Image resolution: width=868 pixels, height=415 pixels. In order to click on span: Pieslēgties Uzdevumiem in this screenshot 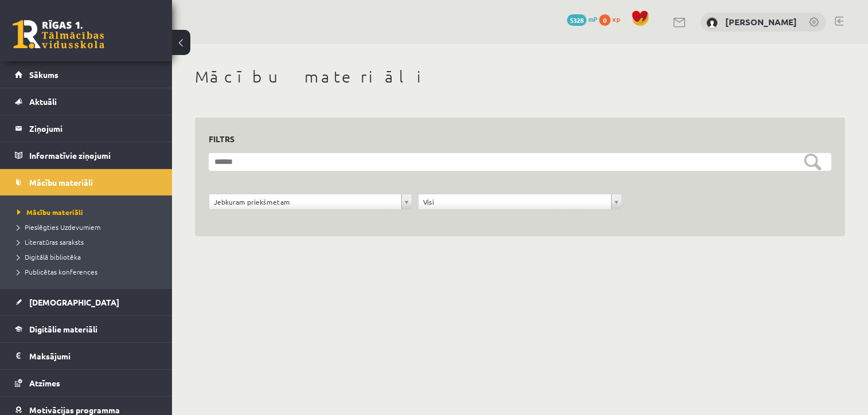, I will do `click(59, 227)`.